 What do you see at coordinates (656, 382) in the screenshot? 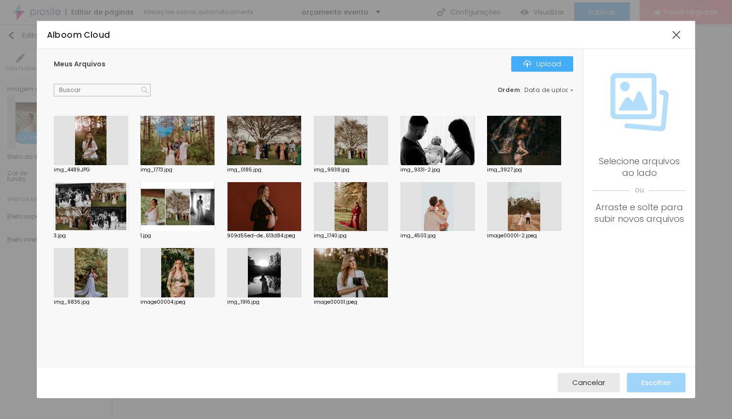
I see `span: Escolher` at bounding box center [656, 382].